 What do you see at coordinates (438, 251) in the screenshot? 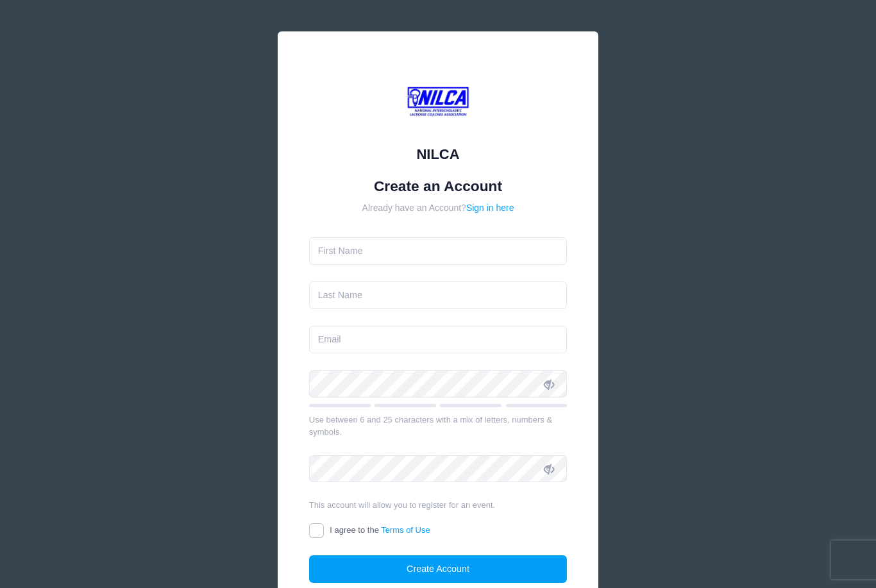
I see `input: First Name` at bounding box center [438, 251].